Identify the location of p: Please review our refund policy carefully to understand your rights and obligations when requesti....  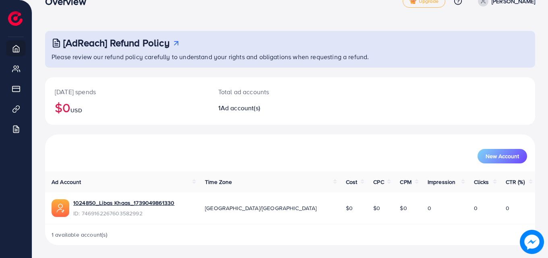
(291, 57).